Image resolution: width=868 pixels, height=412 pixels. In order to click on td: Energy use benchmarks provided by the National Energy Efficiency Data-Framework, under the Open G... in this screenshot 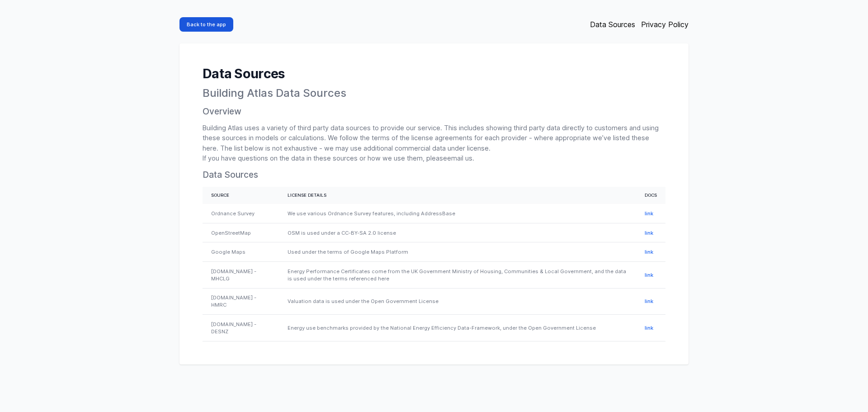, I will do `click(458, 327)`.